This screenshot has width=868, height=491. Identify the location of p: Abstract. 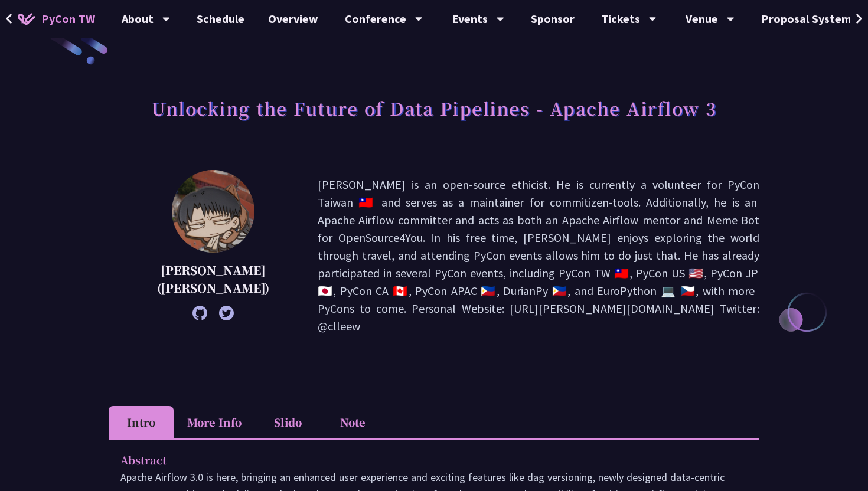
(423, 460).